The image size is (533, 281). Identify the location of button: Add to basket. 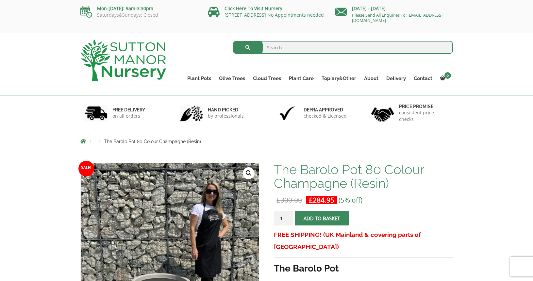
(321, 218).